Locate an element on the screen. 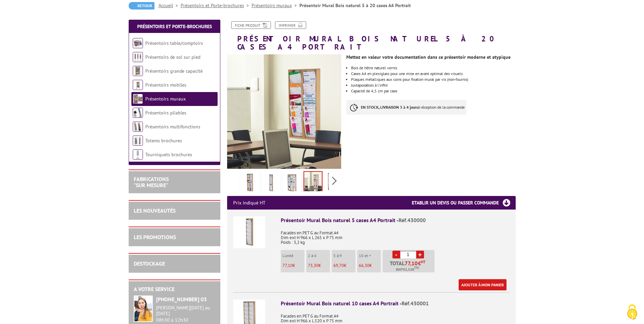 This screenshot has height=324, width=644. li: Bois de hêtre naturel vernis is located at coordinates (433, 68).